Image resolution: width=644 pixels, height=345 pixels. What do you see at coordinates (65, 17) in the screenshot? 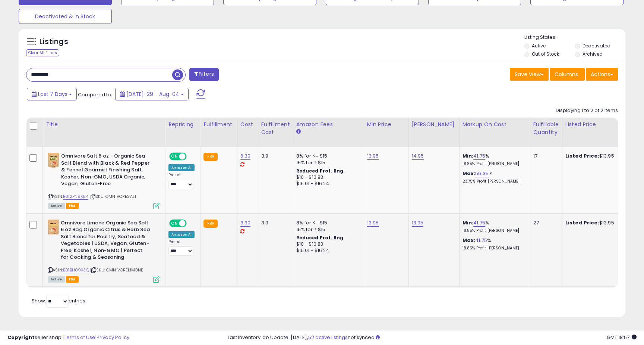
I see `button: Deactivated & In Stock` at bounding box center [65, 17].